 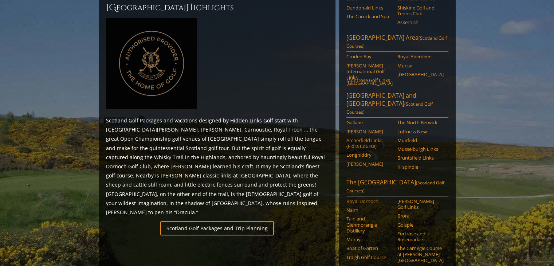 I want to click on a: Luffness New, so click(x=420, y=131).